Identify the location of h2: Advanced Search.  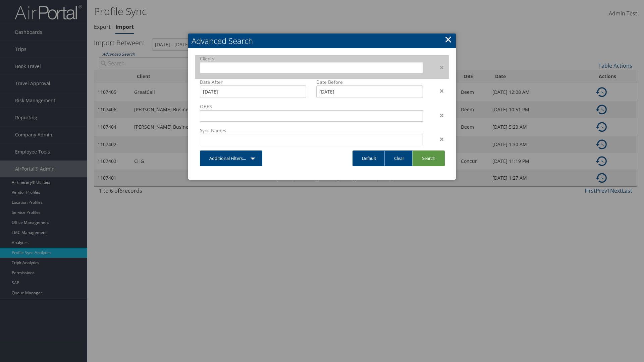
(322, 41).